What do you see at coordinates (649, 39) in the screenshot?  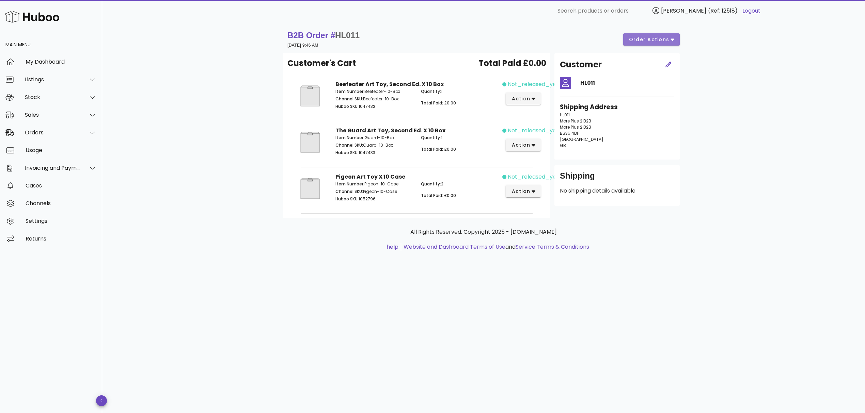 I see `span: order actions` at bounding box center [649, 39].